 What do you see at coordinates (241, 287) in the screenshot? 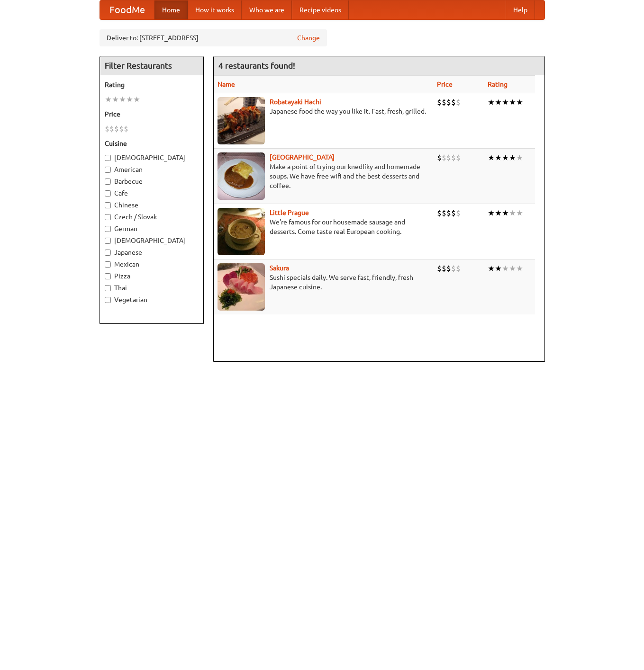
I see `img: sakura.jpg` at bounding box center [241, 287].